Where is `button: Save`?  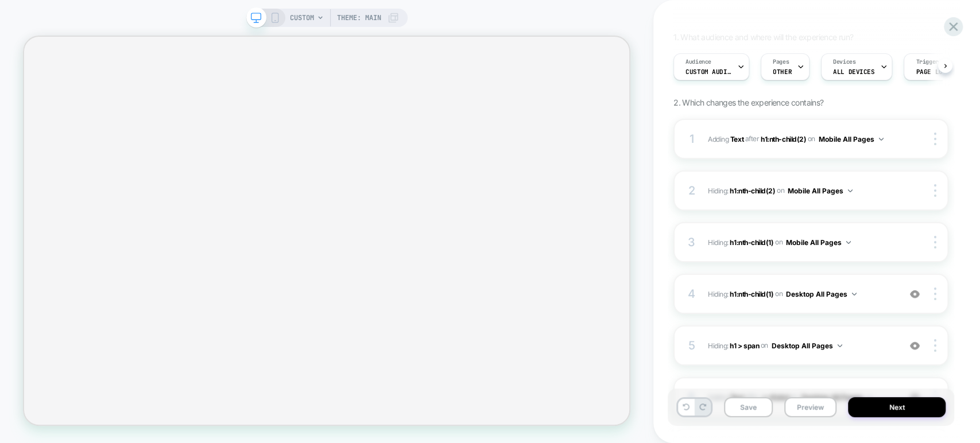
button: Save is located at coordinates (748, 407).